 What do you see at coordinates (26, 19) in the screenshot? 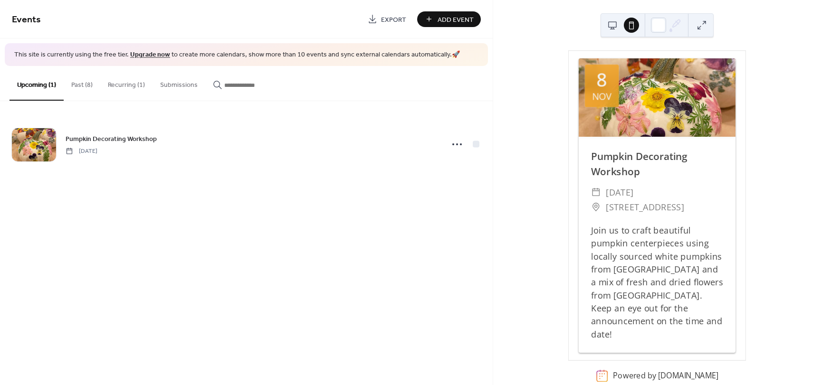
I see `span: Events` at bounding box center [26, 19].